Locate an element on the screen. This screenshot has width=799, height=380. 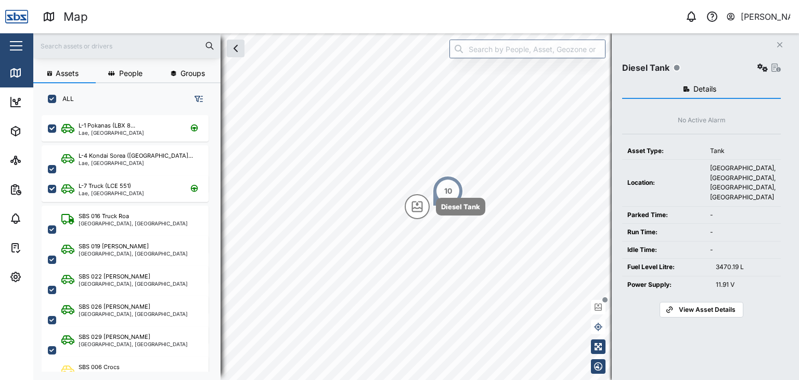
canvas: Map is located at coordinates (416, 207).